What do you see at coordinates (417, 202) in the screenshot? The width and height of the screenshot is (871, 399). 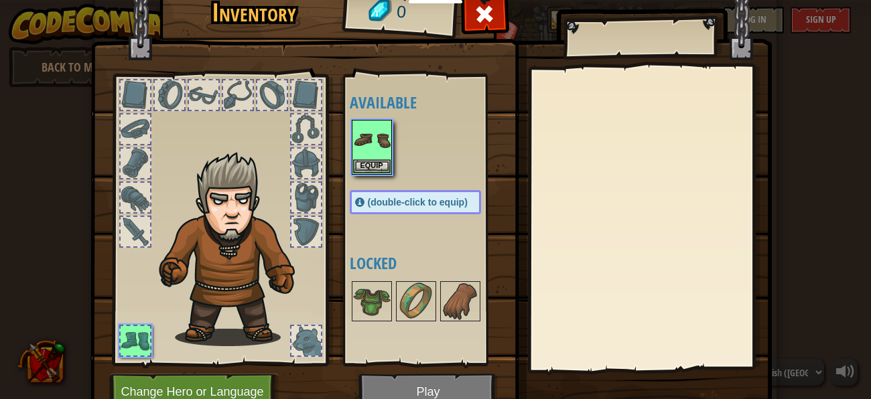 I see `span: (double-click to equip)` at bounding box center [417, 202].